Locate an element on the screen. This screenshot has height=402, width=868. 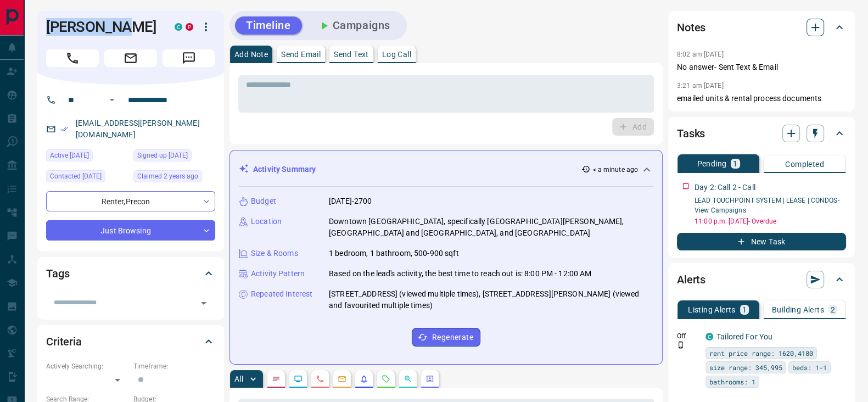
svg: Lead Browsing Activity is located at coordinates (298, 379).